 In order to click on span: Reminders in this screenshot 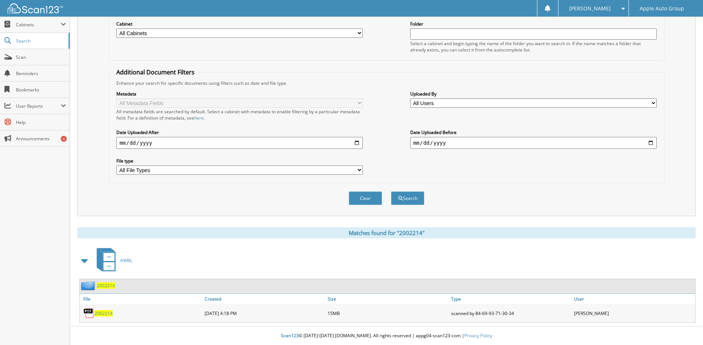, I will do `click(41, 73)`.